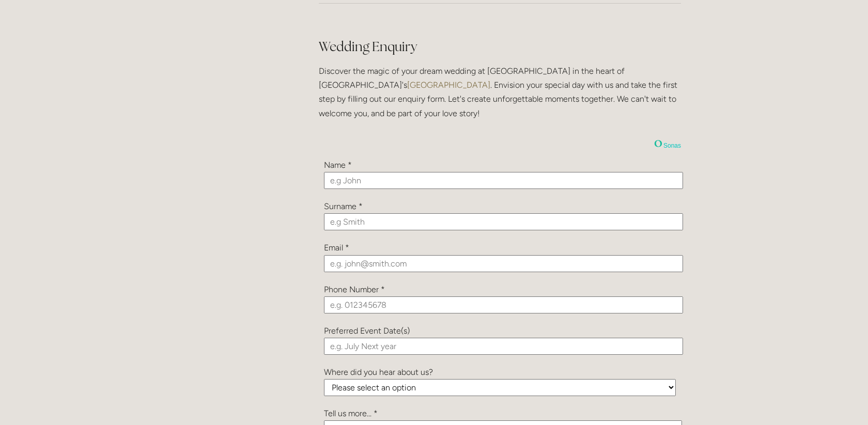 The image size is (868, 425). What do you see at coordinates (504, 346) in the screenshot?
I see `input: e.g. July Next year` at bounding box center [504, 346].